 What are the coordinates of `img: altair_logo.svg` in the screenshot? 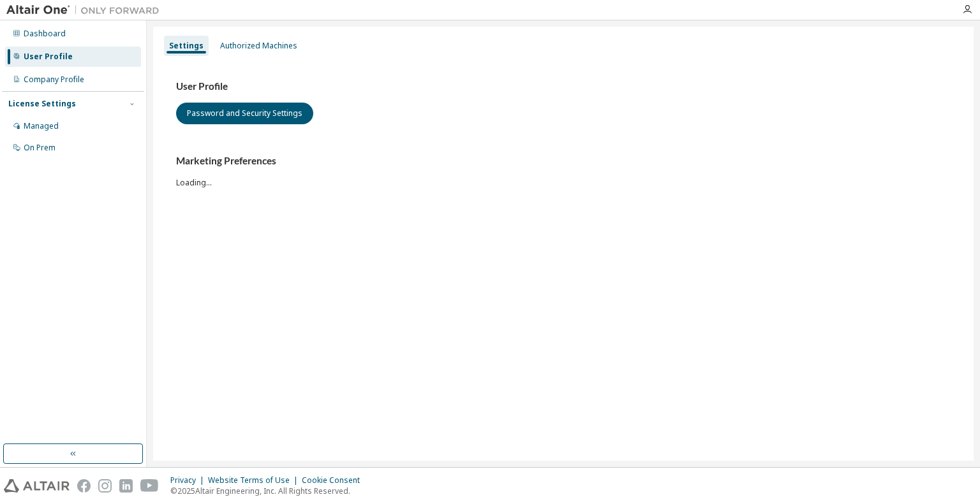 It's located at (37, 486).